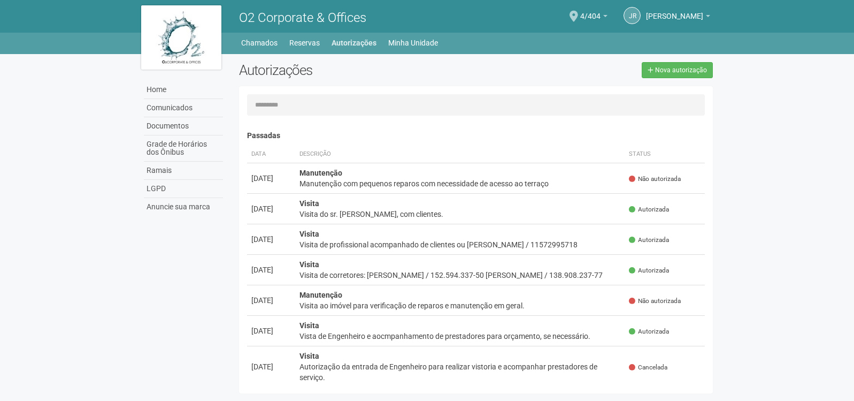 Image resolution: width=854 pixels, height=401 pixels. I want to click on a: Documentos, so click(183, 126).